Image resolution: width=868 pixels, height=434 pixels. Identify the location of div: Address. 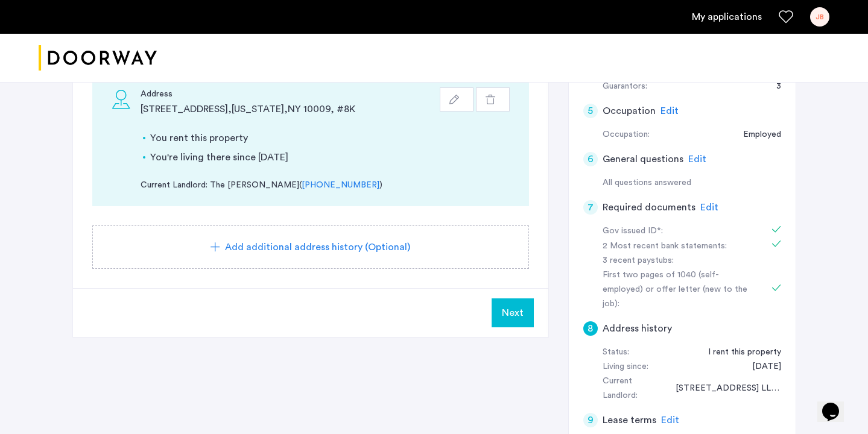
(290, 95).